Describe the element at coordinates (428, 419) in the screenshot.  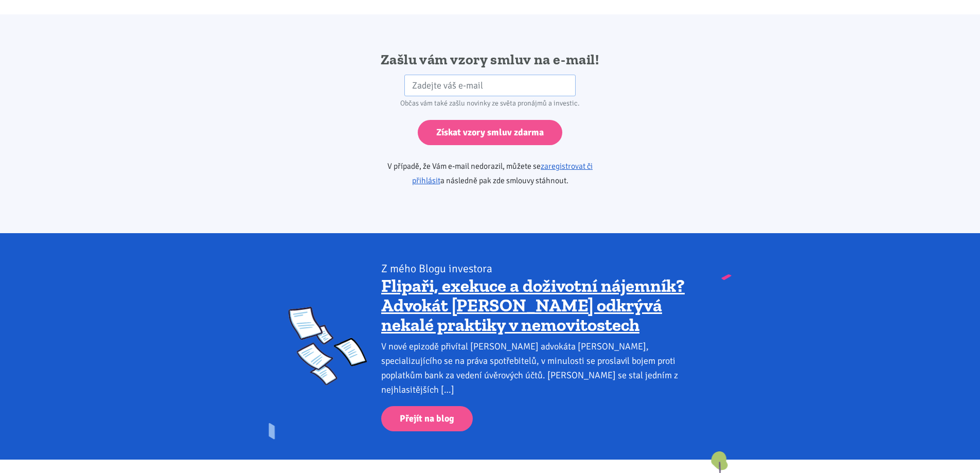
I see `a: Přejít na blog` at that location.